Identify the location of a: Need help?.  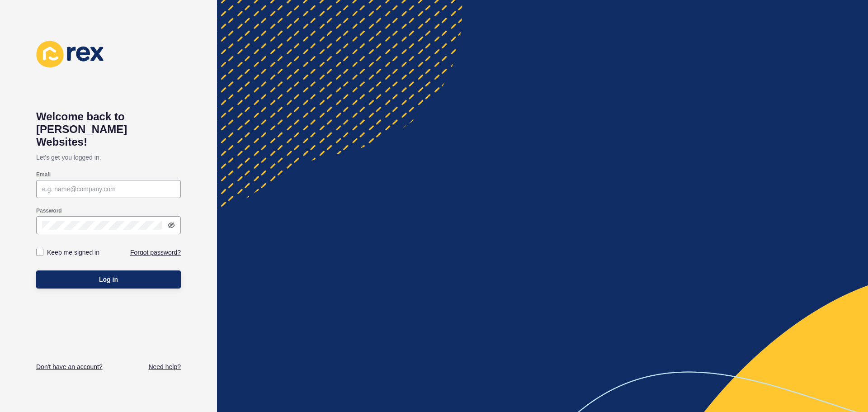
(164, 366).